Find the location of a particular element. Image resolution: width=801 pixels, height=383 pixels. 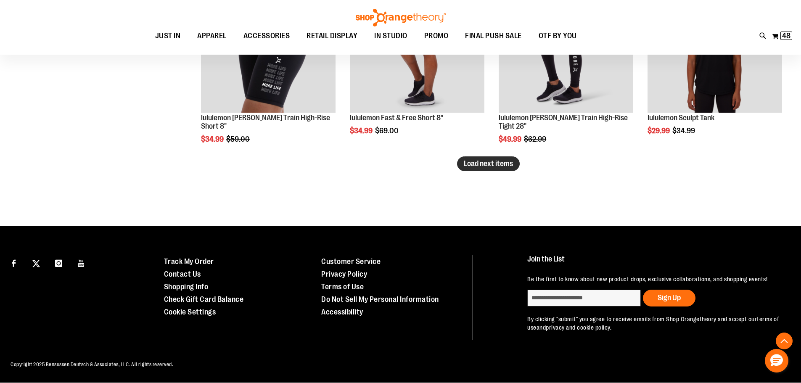

a: Contact Us is located at coordinates (183, 274).